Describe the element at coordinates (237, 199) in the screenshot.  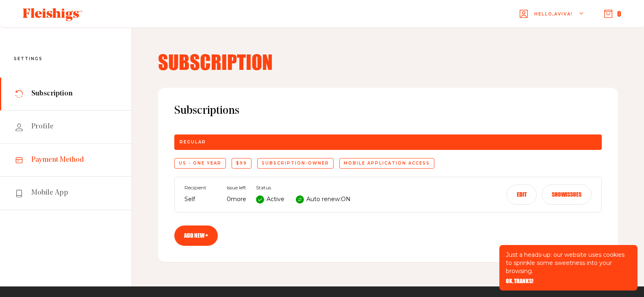
I see `p: 0 more` at that location.